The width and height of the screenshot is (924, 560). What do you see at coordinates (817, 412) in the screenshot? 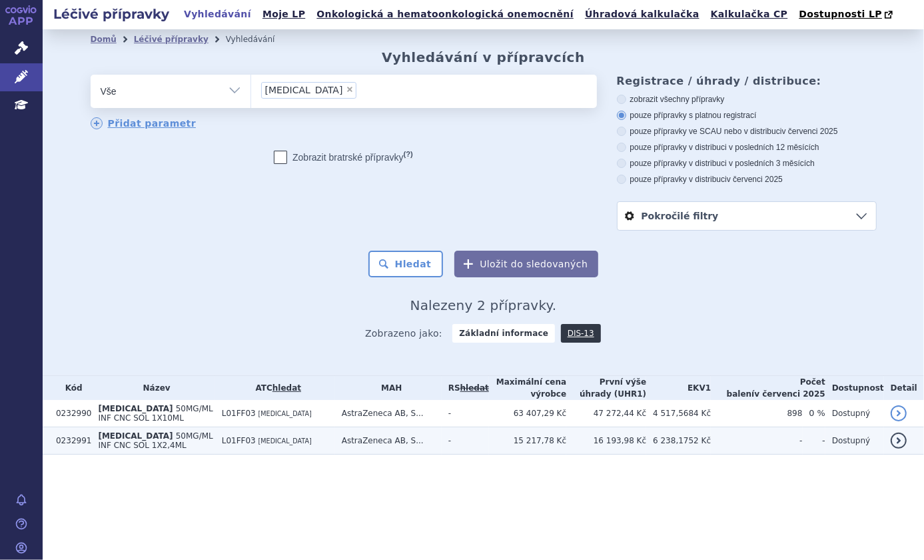
I see `span: 0 %` at bounding box center [817, 412].